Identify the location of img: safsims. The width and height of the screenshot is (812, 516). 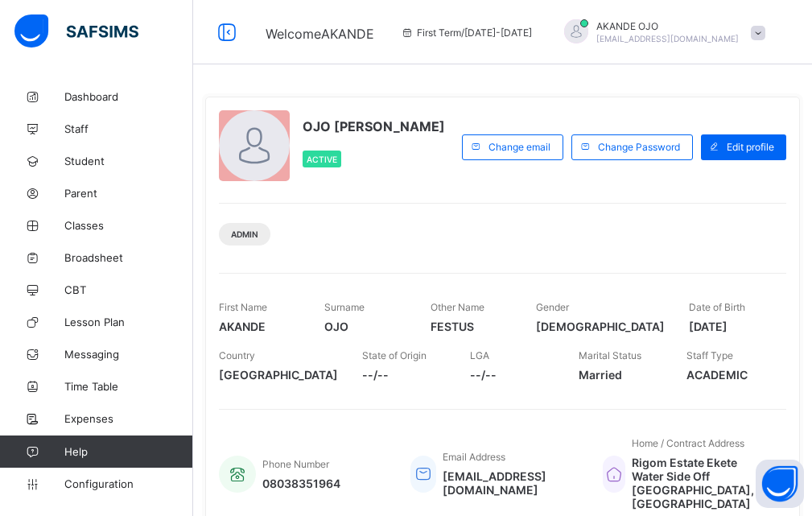
(77, 32).